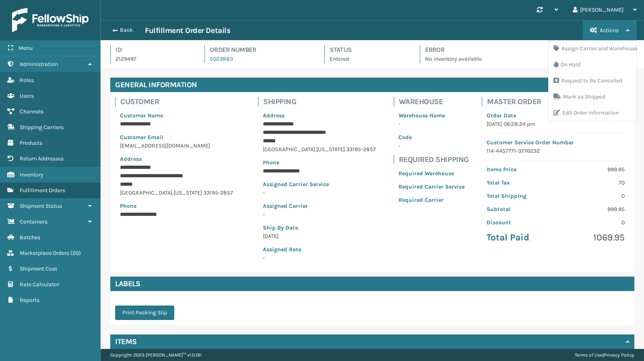 The width and height of the screenshot is (644, 361). Describe the element at coordinates (182, 102) in the screenshot. I see `h4: Customer` at that location.